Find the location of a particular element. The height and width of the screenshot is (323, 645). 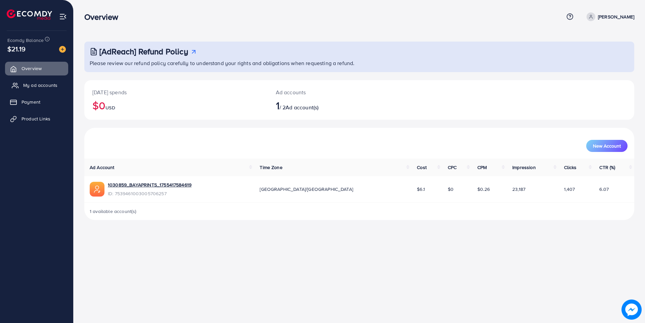

p: Please review our refund policy carefully to understand your rights and obligations when requesti... is located at coordinates (360, 63).